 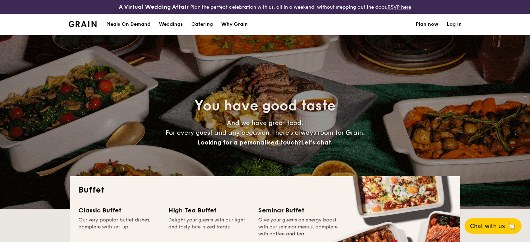 I want to click on a: Plan now, so click(x=426, y=24).